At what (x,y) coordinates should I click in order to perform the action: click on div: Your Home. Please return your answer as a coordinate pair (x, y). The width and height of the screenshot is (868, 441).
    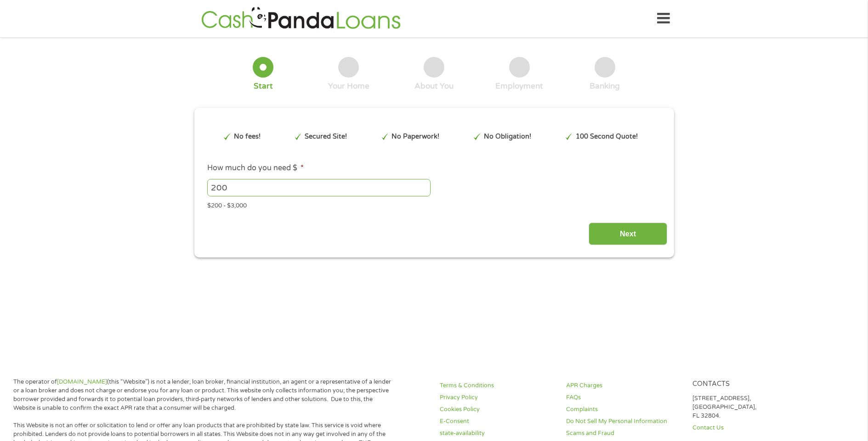
    Looking at the image, I should click on (349, 86).